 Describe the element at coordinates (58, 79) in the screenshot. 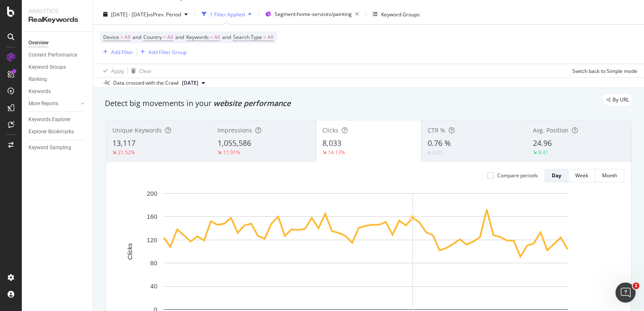

I see `a: Ranking` at that location.